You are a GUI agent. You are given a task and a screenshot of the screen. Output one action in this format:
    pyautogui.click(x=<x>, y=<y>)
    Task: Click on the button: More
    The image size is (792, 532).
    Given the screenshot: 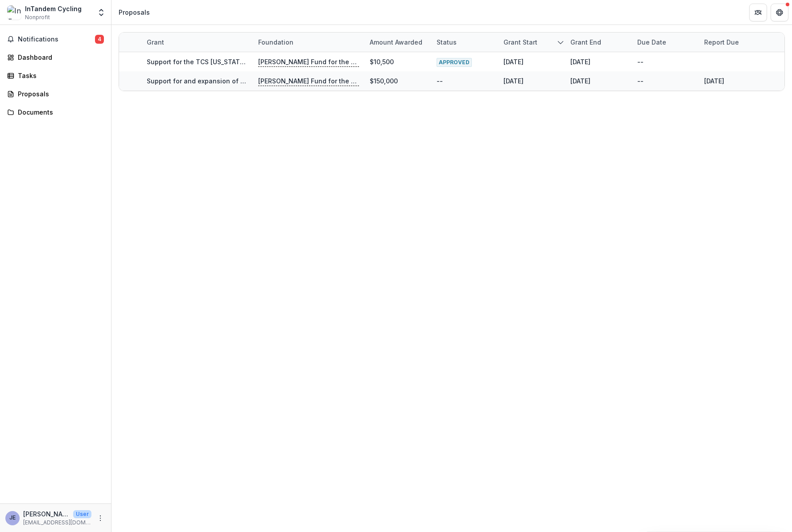 What is the action you would take?
    pyautogui.click(x=100, y=518)
    